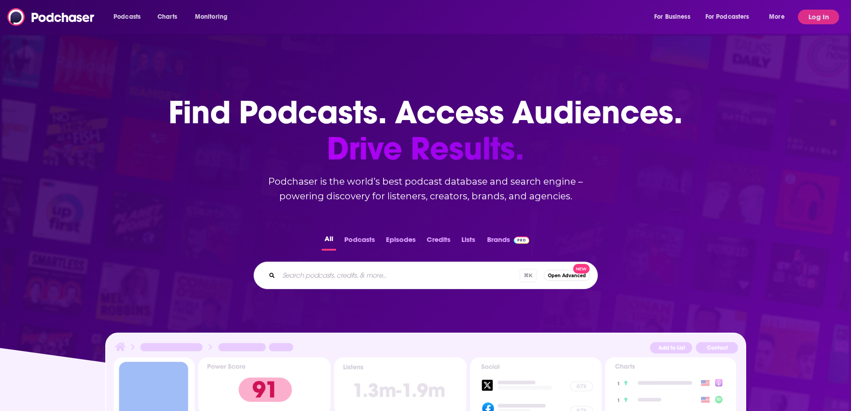  What do you see at coordinates (567, 275) in the screenshot?
I see `span: Open Advanced` at bounding box center [567, 275].